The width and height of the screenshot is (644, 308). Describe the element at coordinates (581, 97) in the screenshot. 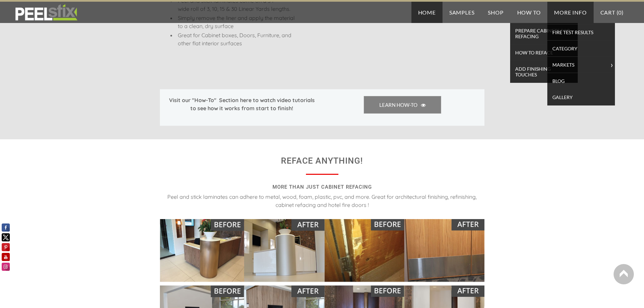

I see `a: Gallery` at that location.